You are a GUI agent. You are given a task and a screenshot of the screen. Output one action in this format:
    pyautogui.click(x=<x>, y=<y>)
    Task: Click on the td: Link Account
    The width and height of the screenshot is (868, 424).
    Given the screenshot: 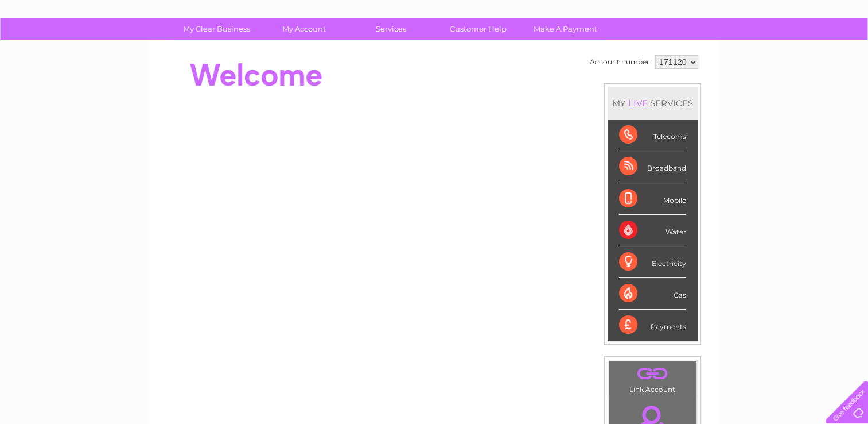 What is the action you would take?
    pyautogui.click(x=653, y=378)
    